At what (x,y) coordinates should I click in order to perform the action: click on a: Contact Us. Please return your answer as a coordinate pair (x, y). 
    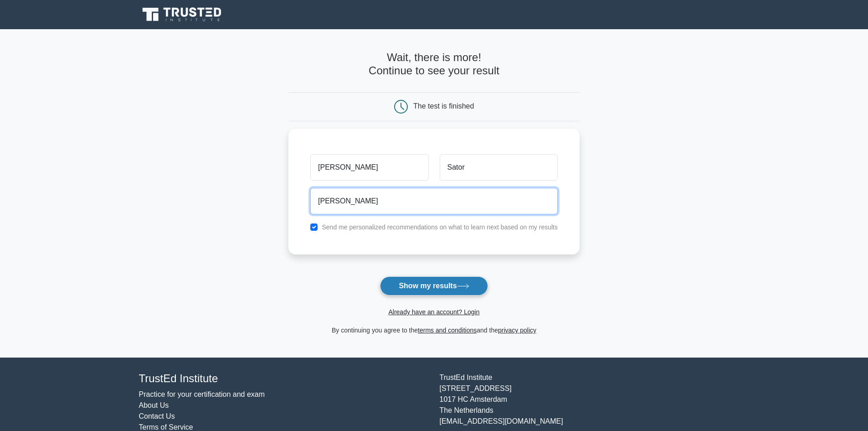
    Looking at the image, I should click on (157, 416).